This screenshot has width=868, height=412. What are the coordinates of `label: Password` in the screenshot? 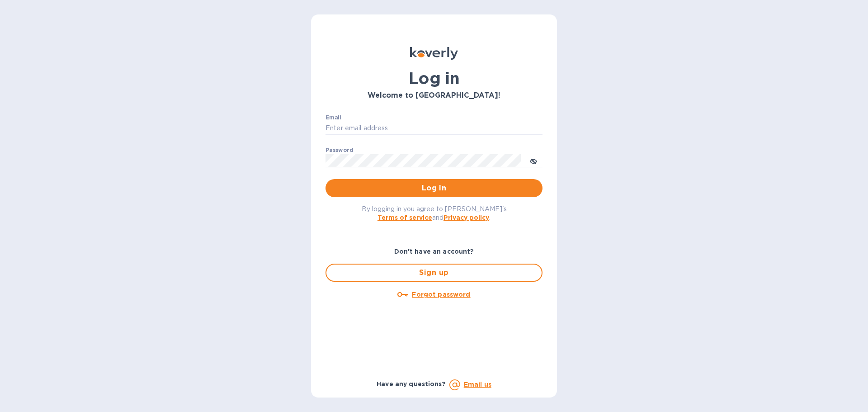 It's located at (339, 150).